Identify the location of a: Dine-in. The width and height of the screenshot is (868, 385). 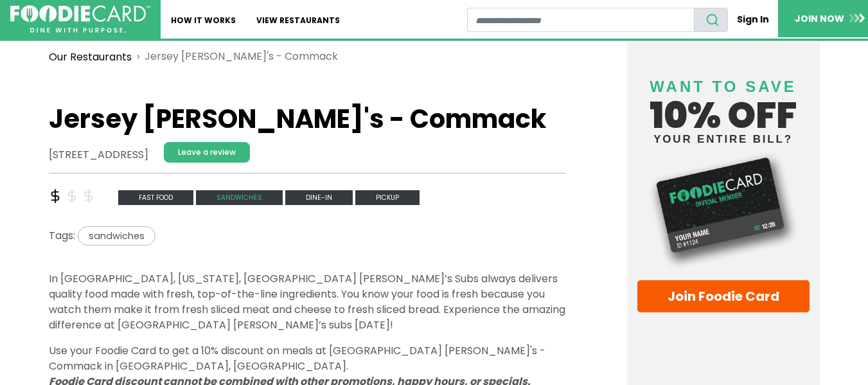
(320, 196).